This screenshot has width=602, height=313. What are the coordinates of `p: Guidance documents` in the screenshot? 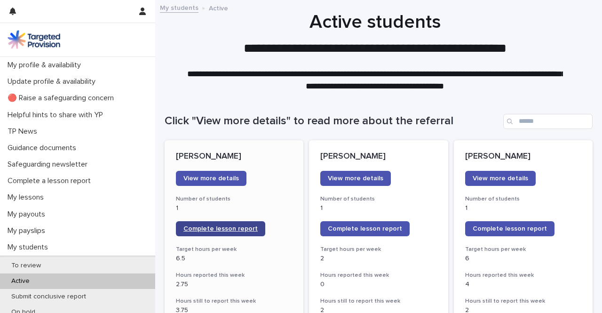 It's located at (44, 148).